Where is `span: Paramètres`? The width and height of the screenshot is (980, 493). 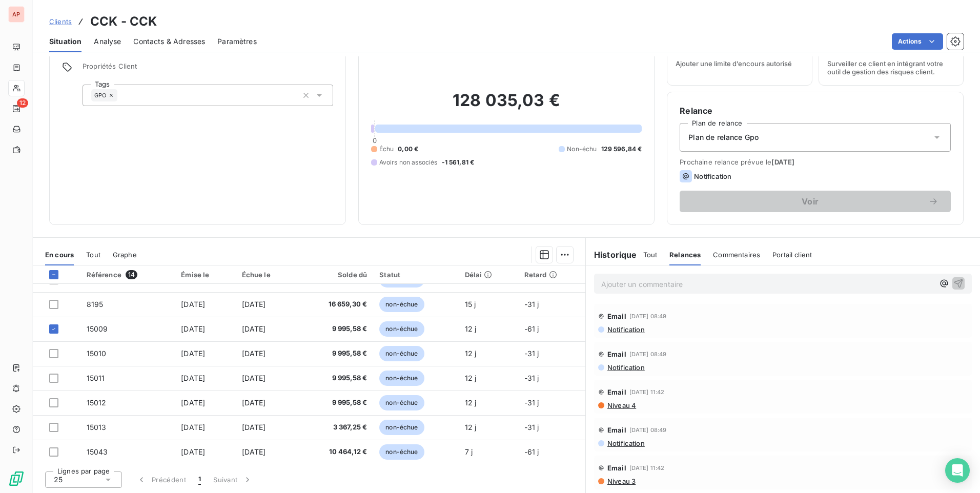
span: Paramètres is located at coordinates (237, 41).